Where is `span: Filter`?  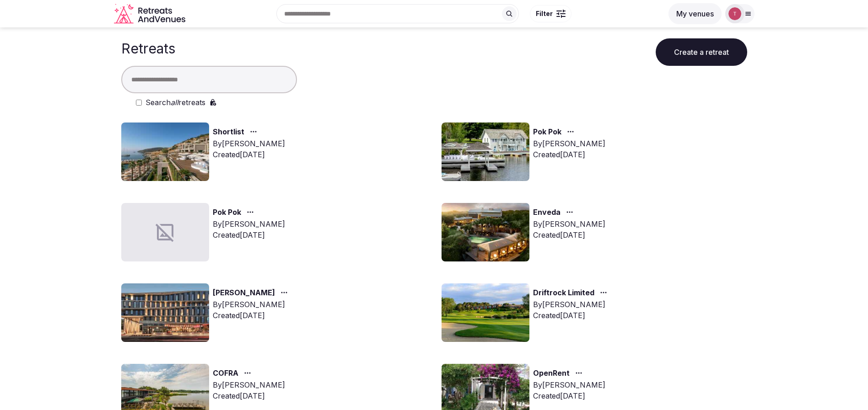
span: Filter is located at coordinates (544, 14).